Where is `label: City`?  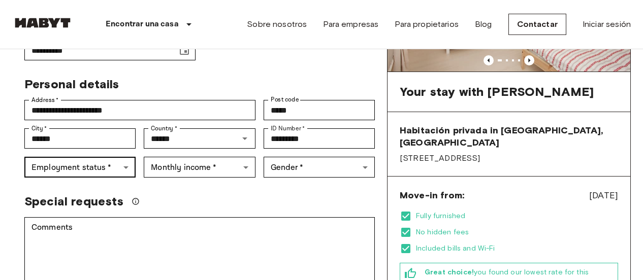
label: City is located at coordinates (39, 129).